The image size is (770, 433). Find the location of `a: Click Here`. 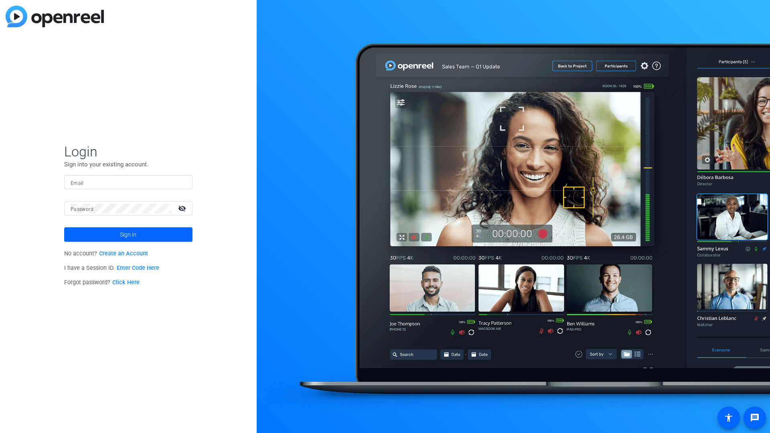

a: Click Here is located at coordinates (126, 282).